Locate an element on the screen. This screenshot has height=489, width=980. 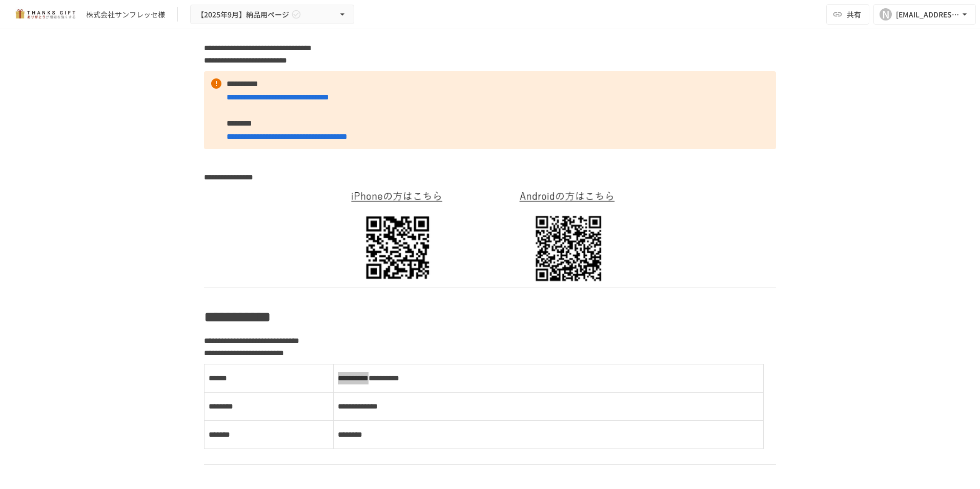
span: 共有 is located at coordinates (854, 15).